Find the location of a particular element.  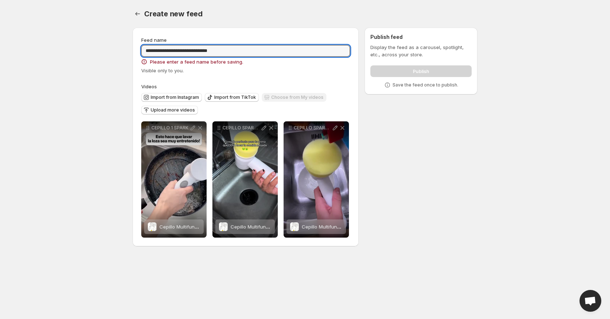

span: Visible only to you. is located at coordinates (162, 70).